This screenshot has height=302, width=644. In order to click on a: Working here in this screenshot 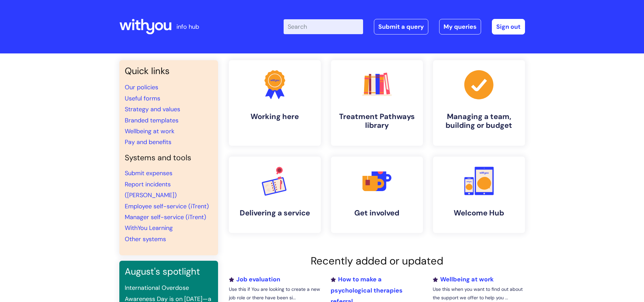, I will do `click(275, 103)`.